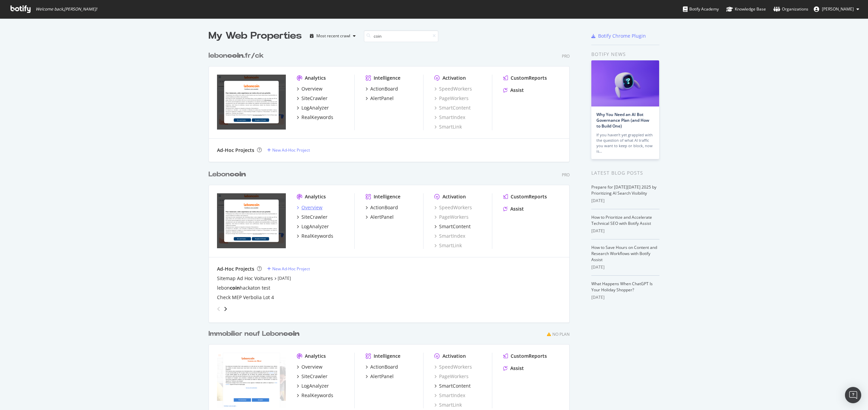 The image size is (868, 410). Describe the element at coordinates (244, 288) in the screenshot. I see `a: leboncoinhackaton test` at that location.